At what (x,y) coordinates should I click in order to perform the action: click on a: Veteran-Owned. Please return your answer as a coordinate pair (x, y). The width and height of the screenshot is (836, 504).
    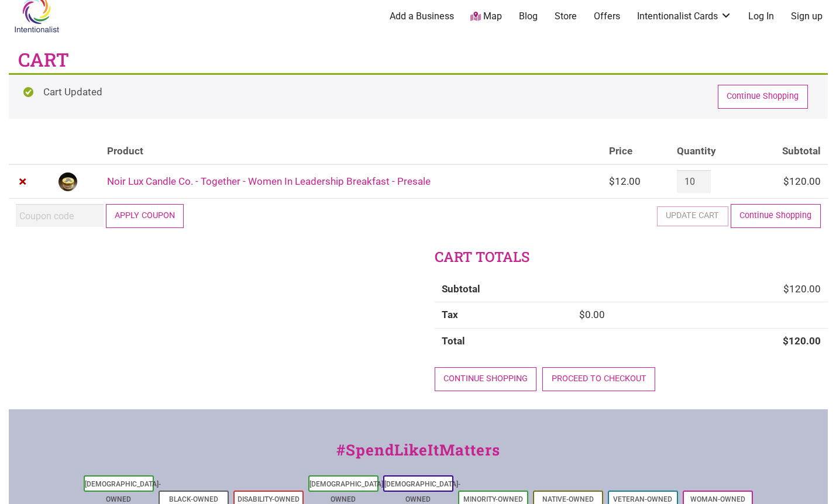
    Looking at the image, I should click on (642, 499).